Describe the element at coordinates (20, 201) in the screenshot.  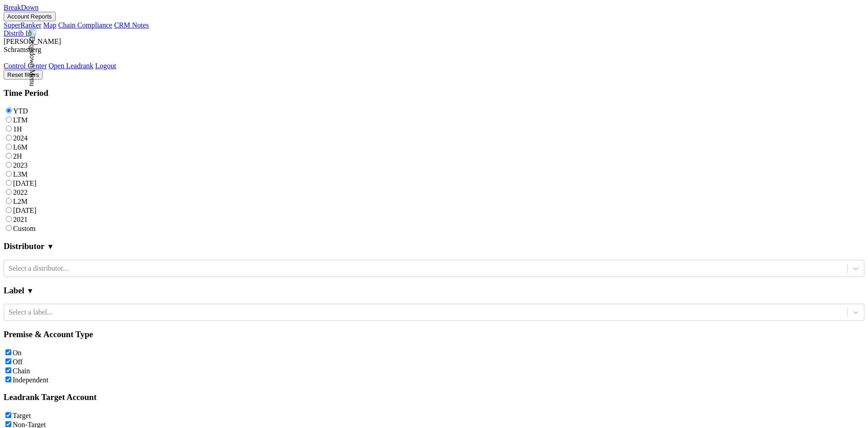
I see `label: L2M` at that location.